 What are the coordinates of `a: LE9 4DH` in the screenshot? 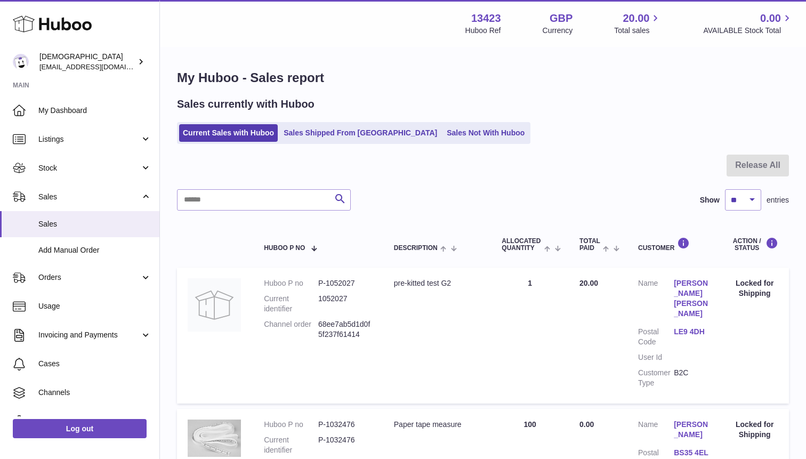 It's located at (691, 331).